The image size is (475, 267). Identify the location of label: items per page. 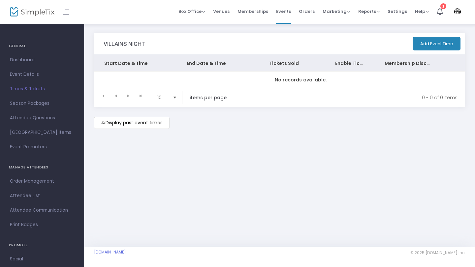
(208, 98).